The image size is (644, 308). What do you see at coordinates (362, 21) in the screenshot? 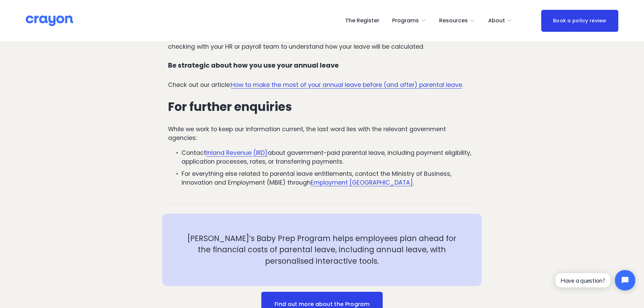
I see `a: The Register` at bounding box center [362, 21].